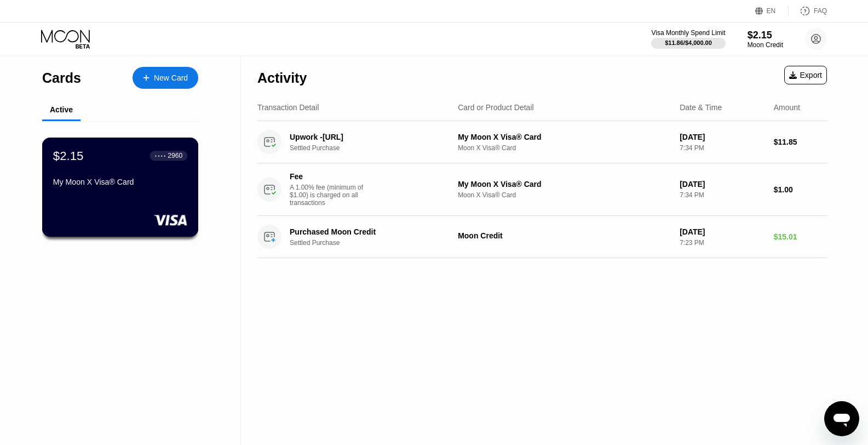  What do you see at coordinates (688, 33) in the screenshot?
I see `div: Visa Monthly Spend Limit` at bounding box center [688, 33].